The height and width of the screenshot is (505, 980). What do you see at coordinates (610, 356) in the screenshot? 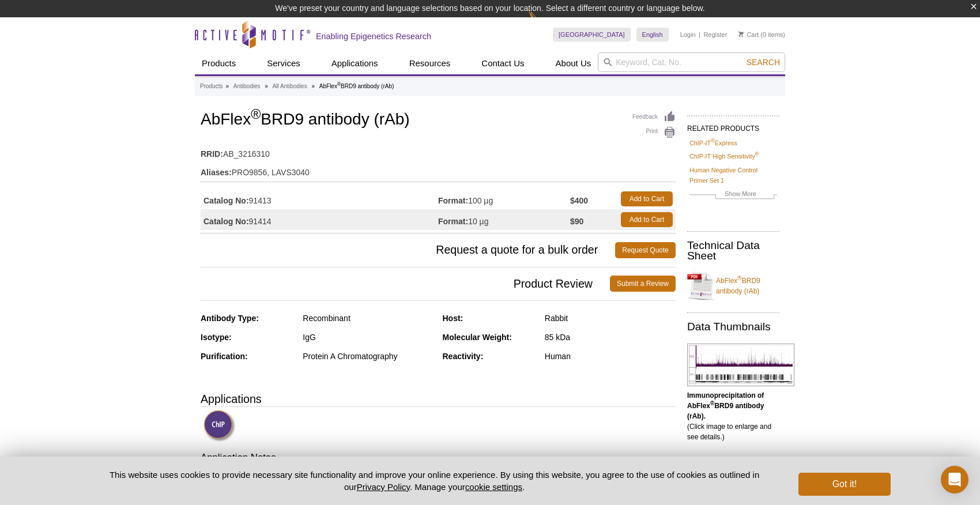
I see `div: Human` at bounding box center [610, 356].